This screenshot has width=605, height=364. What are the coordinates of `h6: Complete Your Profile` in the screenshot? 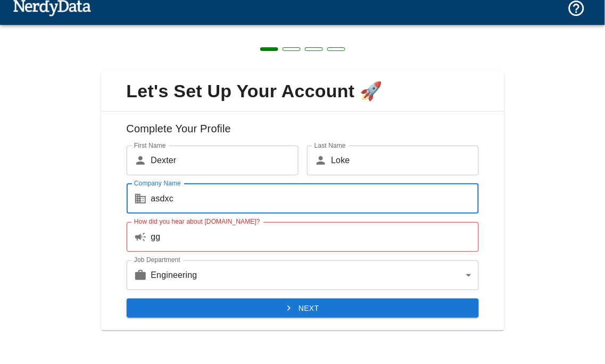 It's located at (302, 133).